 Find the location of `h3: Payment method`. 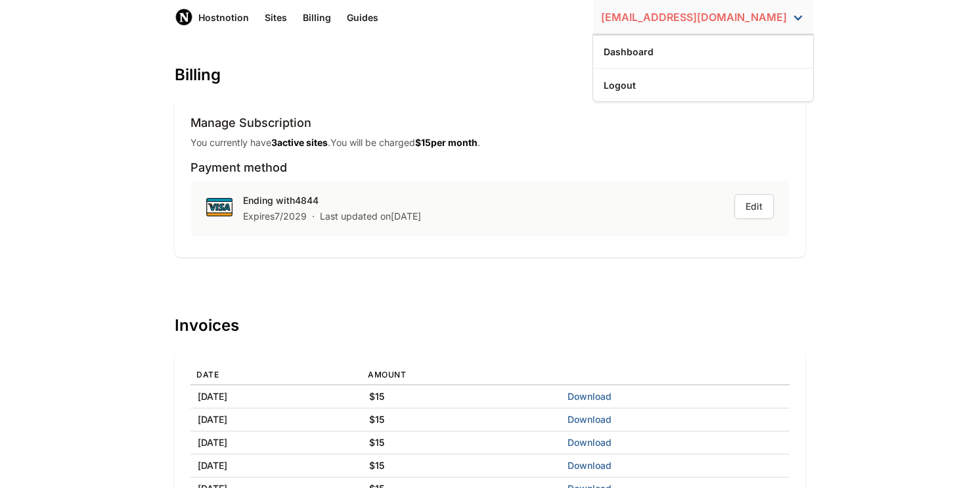

h3: Payment method is located at coordinates (490, 168).